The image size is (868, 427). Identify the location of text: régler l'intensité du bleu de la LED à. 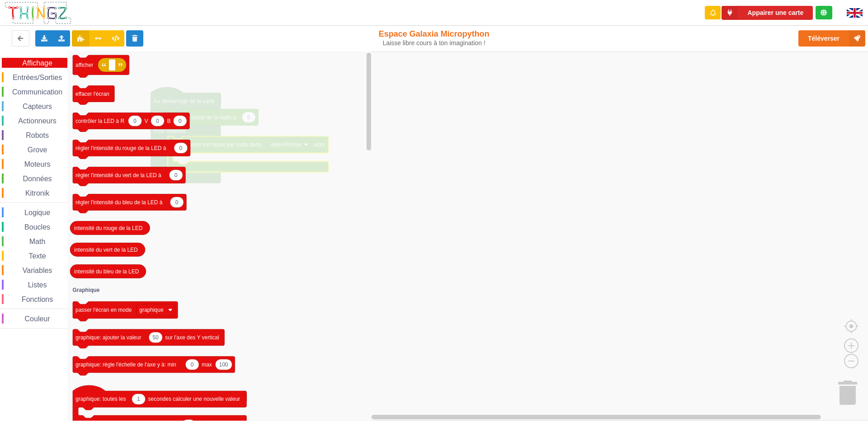
(119, 202).